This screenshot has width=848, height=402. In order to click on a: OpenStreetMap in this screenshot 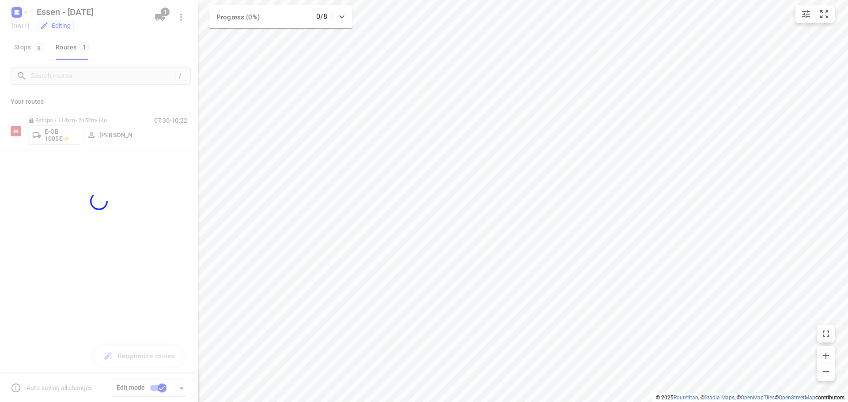, I will do `click(797, 398)`.